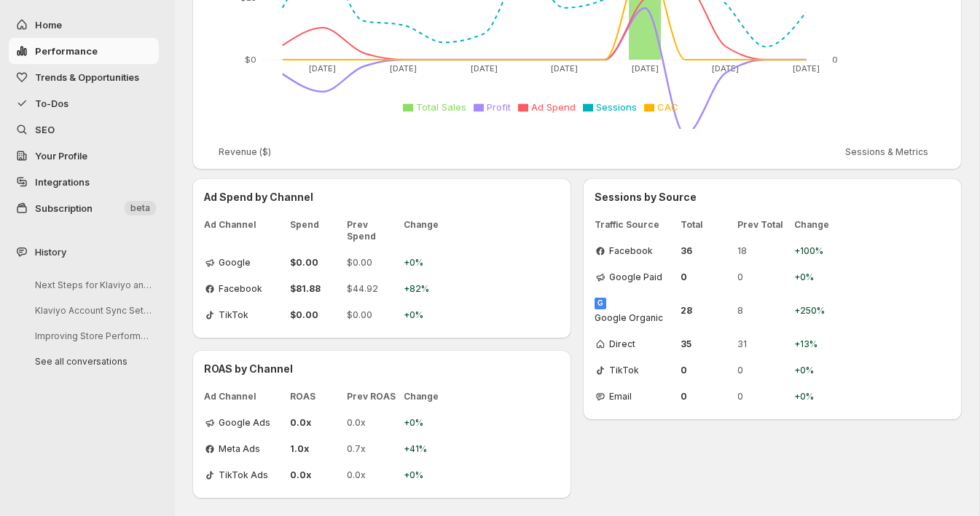 The width and height of the screenshot is (980, 516). I want to click on span: Prev Total, so click(763, 225).